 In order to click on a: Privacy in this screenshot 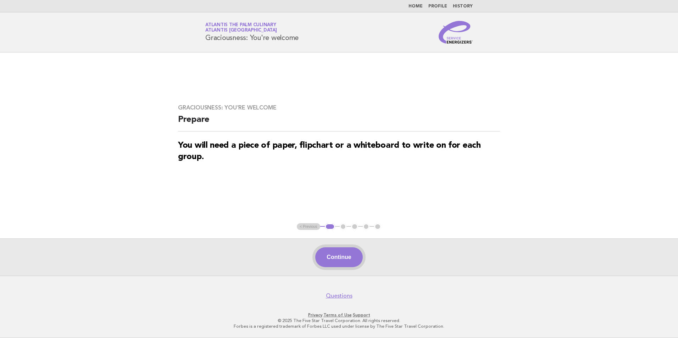, I will do `click(315, 315)`.